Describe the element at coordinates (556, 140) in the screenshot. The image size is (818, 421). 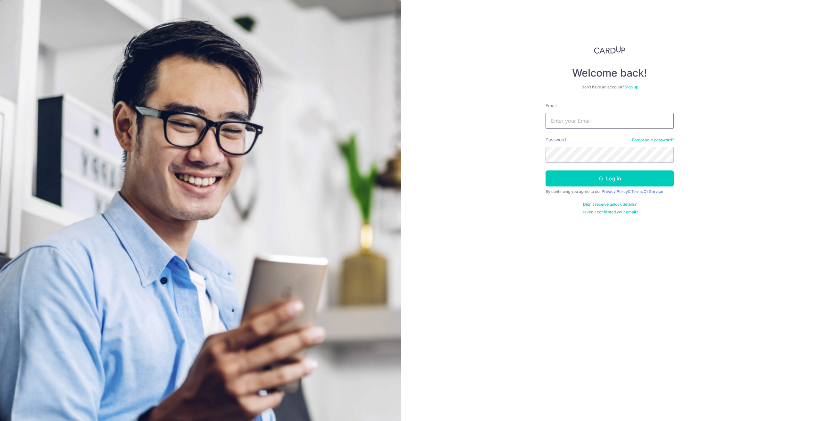
I see `label: Password` at that location.